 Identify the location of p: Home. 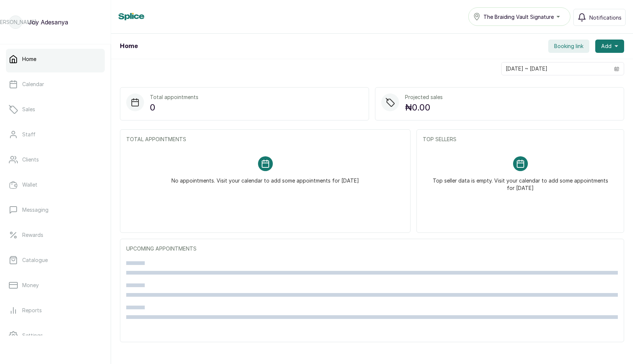
(29, 59).